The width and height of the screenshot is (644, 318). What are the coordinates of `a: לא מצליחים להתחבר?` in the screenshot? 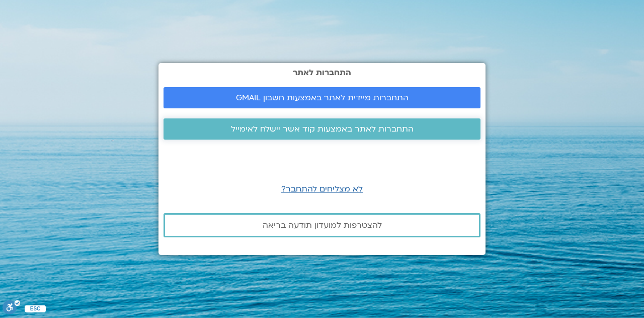 It's located at (322, 189).